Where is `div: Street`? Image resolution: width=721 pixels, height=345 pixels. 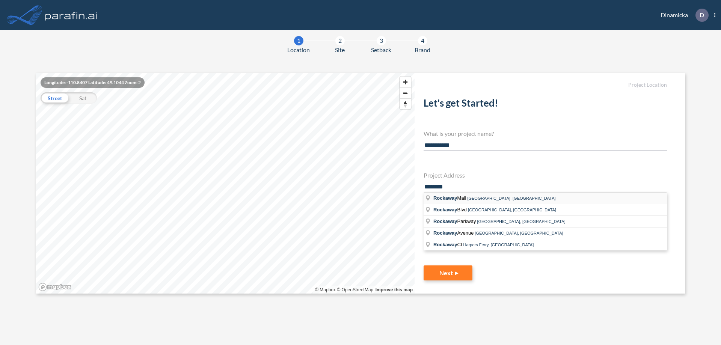
div: Street is located at coordinates (54, 98).